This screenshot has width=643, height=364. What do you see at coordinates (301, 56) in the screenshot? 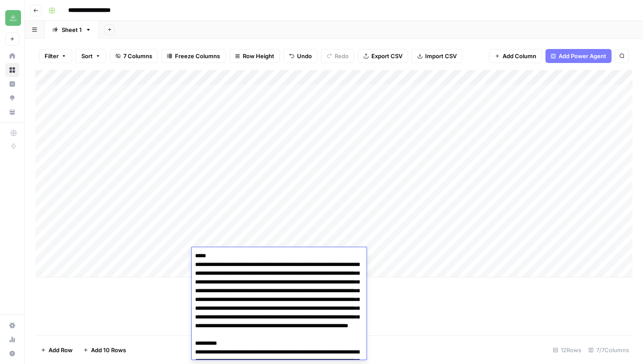
I see `button: Undo` at bounding box center [301, 56].